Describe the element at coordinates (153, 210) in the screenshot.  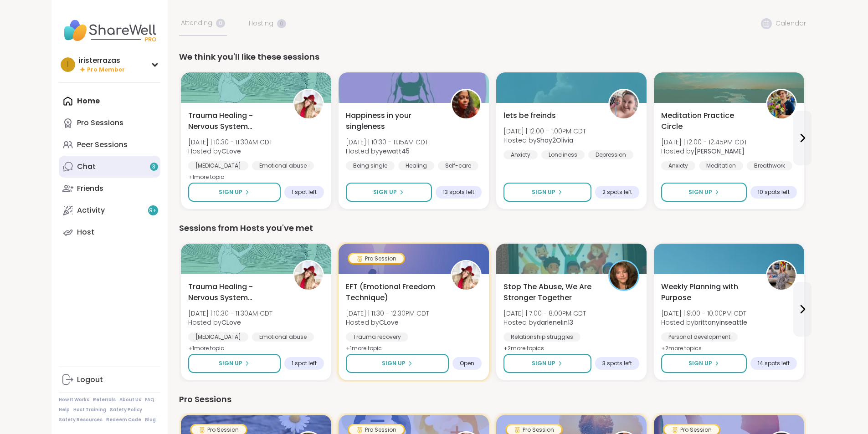
I see `span: 9 +` at that location.